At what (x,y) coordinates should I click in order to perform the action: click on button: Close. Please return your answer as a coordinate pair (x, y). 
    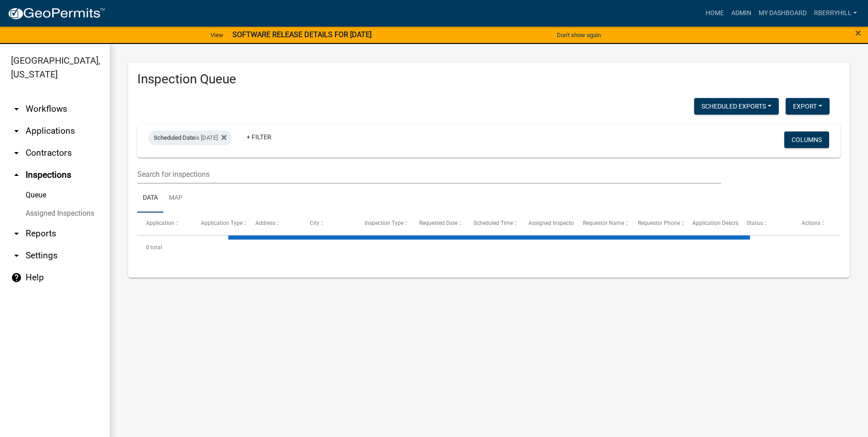
    Looking at the image, I should click on (858, 33).